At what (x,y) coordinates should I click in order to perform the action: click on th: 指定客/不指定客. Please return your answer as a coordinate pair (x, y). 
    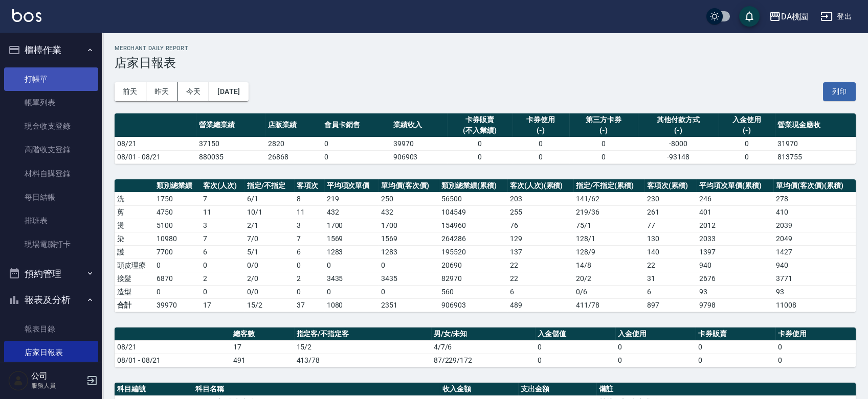
    Looking at the image, I should click on (363, 334).